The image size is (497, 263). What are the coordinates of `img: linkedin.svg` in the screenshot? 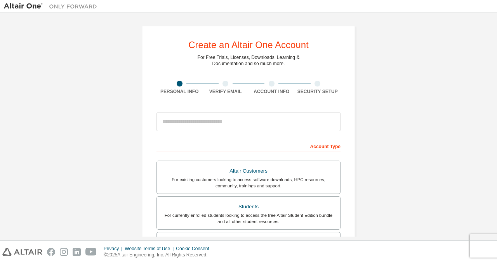 It's located at (76, 252).